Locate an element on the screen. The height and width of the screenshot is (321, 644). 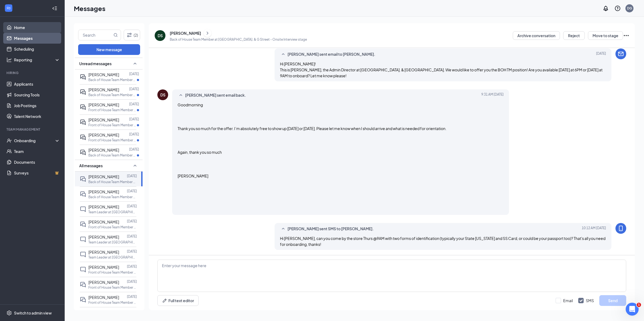
a: Documents is located at coordinates (37, 162).